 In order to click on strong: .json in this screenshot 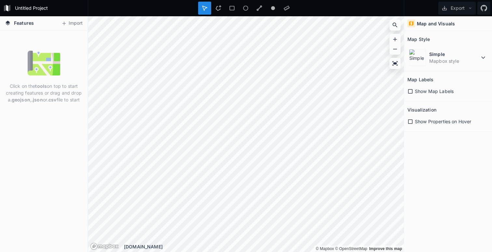, I will do `click(37, 99)`.